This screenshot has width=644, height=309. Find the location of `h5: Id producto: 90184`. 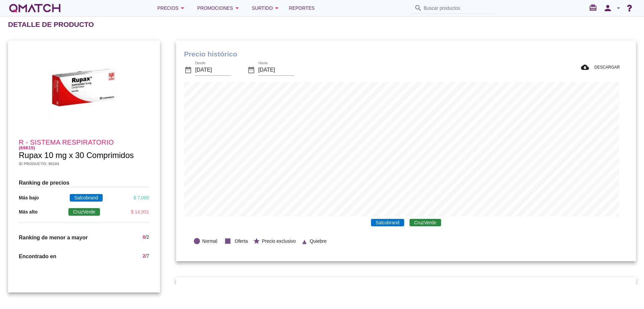

h5: Id producto: 90184 is located at coordinates (84, 164).